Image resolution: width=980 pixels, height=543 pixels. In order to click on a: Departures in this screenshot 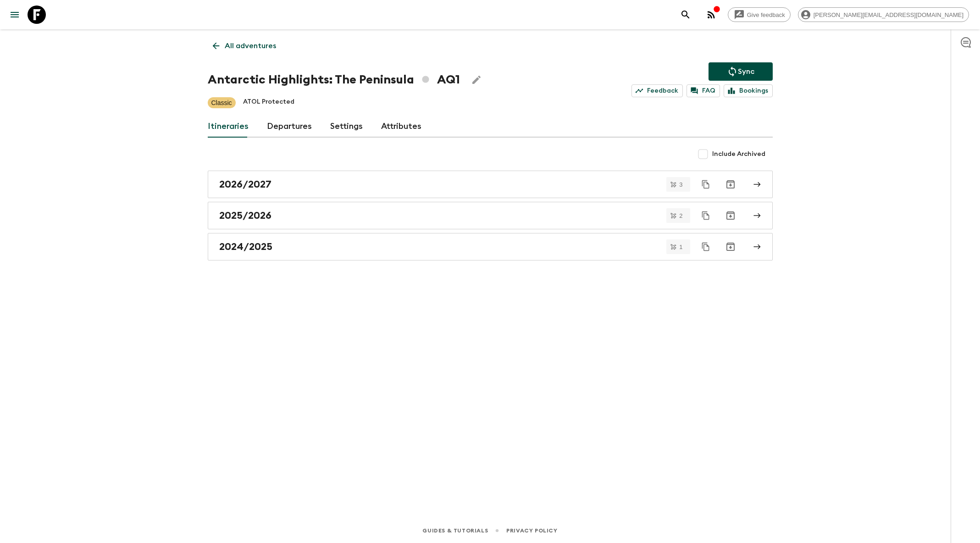, I will do `click(290, 127)`.